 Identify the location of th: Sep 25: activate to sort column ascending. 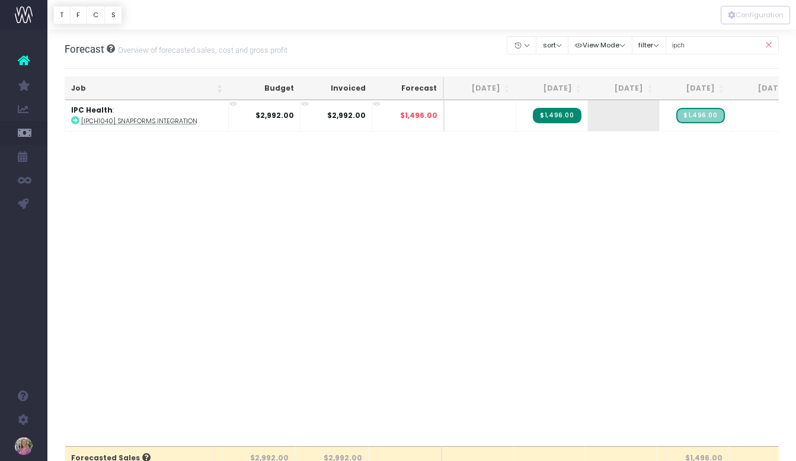
(694, 88).